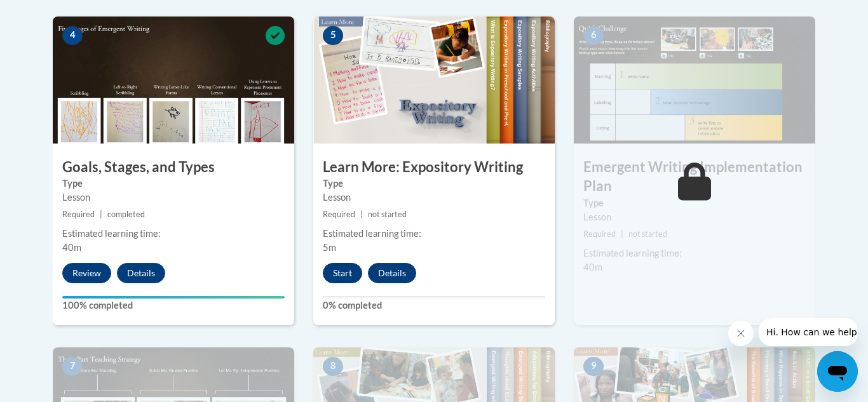 The height and width of the screenshot is (402, 868). Describe the element at coordinates (56, 14) in the screenshot. I see `span: Hi. How can we help?` at that location.